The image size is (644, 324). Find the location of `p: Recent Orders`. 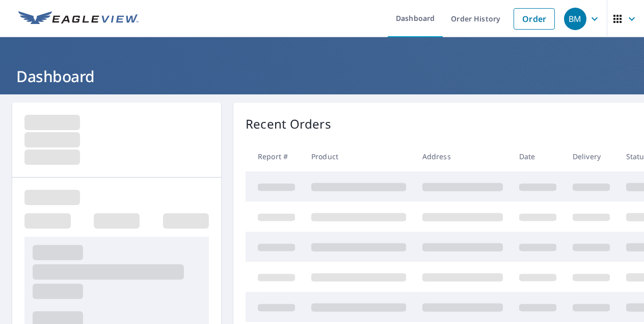

p: Recent Orders is located at coordinates (289, 124).